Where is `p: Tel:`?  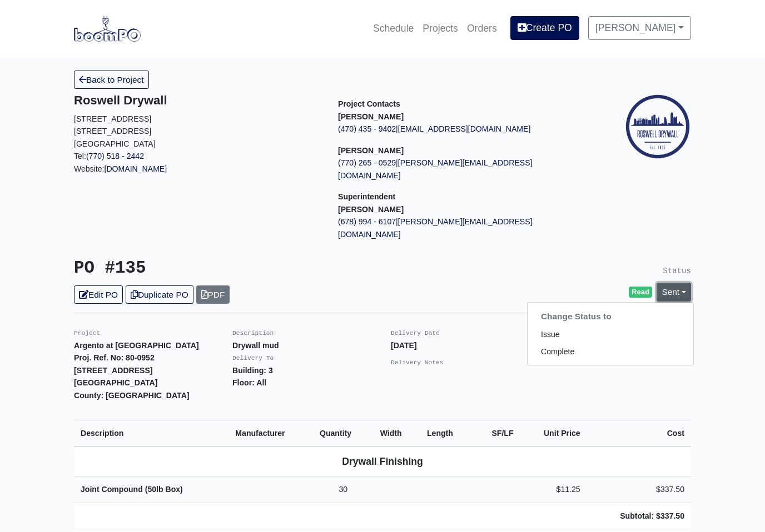
p: Tel: is located at coordinates (198, 156).